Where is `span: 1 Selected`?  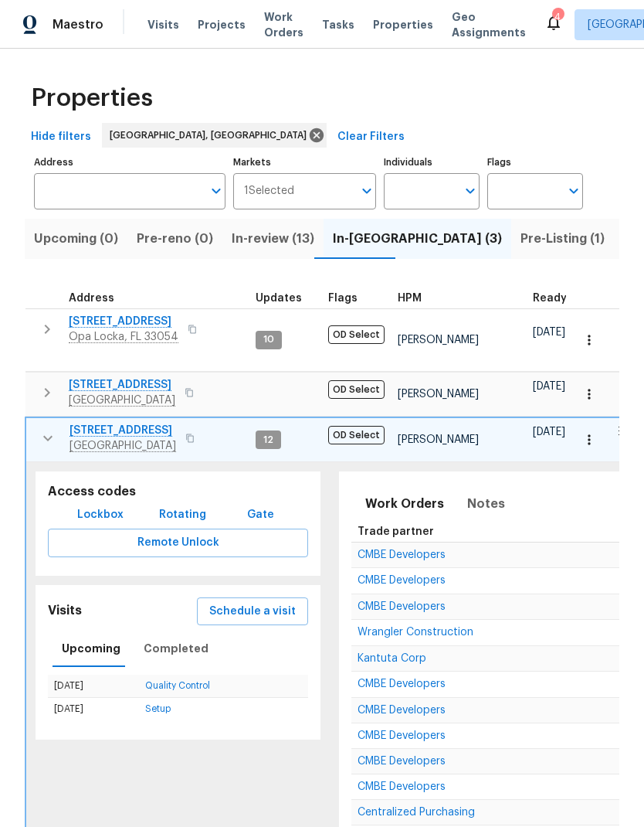
span: 1 Selected is located at coordinates (269, 191).